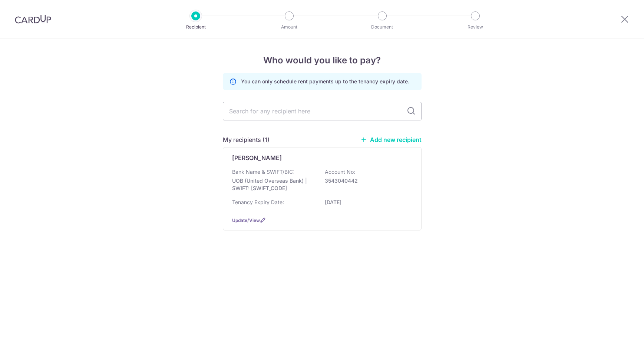 Image resolution: width=644 pixels, height=342 pixels. Describe the element at coordinates (391, 140) in the screenshot. I see `a: Add new recipient` at that location.